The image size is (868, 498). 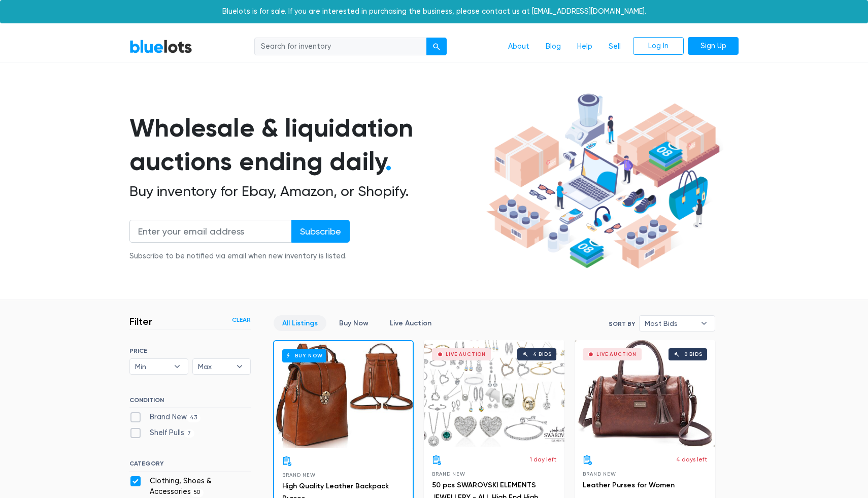 I want to click on span: Min, so click(x=152, y=366).